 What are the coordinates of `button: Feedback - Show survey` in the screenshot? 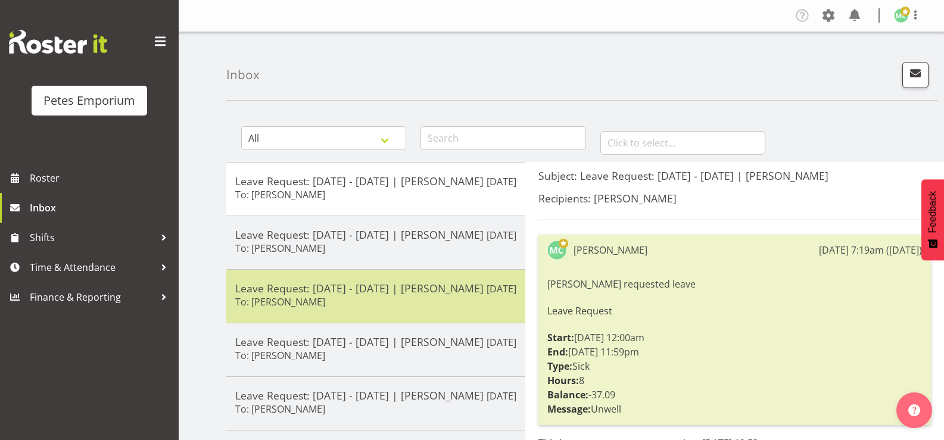 It's located at (933, 220).